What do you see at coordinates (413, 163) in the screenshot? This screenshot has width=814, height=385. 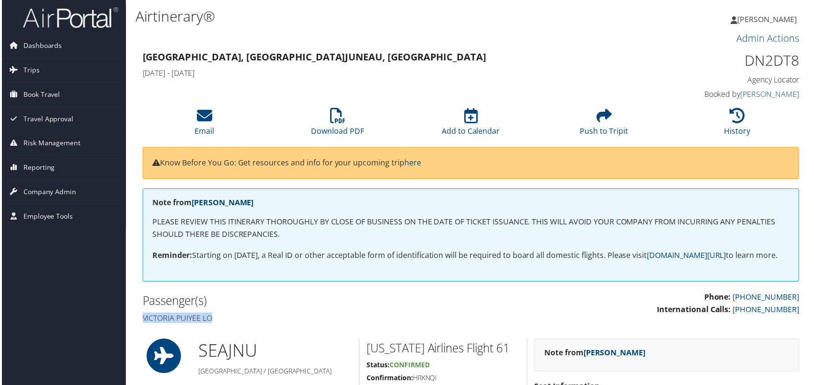 I see `a: here` at bounding box center [413, 163].